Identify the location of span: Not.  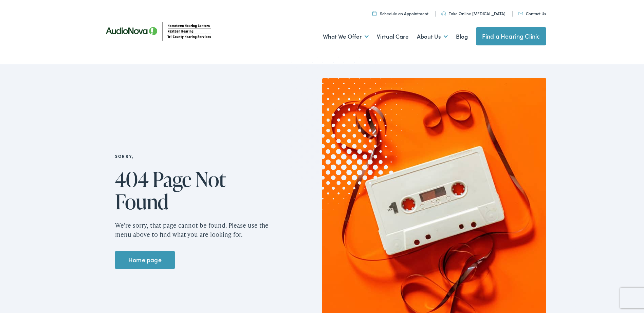
(211, 180).